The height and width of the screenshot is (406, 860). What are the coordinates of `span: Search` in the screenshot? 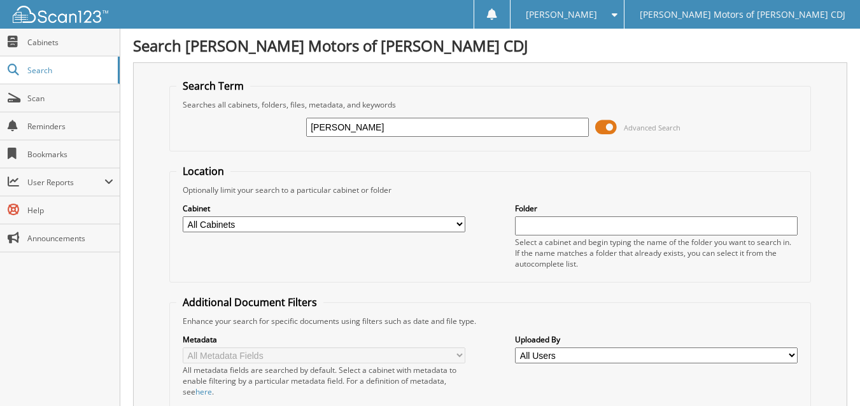 It's located at (69, 70).